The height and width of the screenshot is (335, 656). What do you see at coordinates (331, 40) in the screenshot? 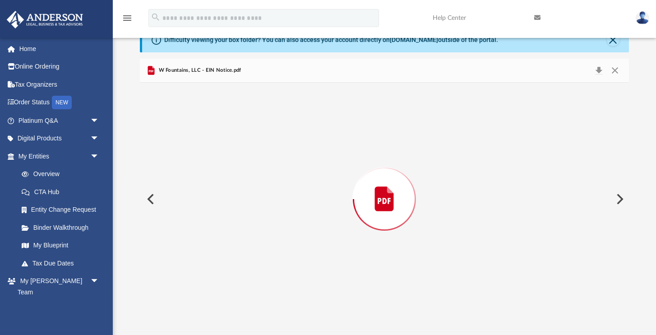
I see `div: Difficulty viewing your box folder? You can also access your account directly on outside of the p...` at bounding box center [331, 40].